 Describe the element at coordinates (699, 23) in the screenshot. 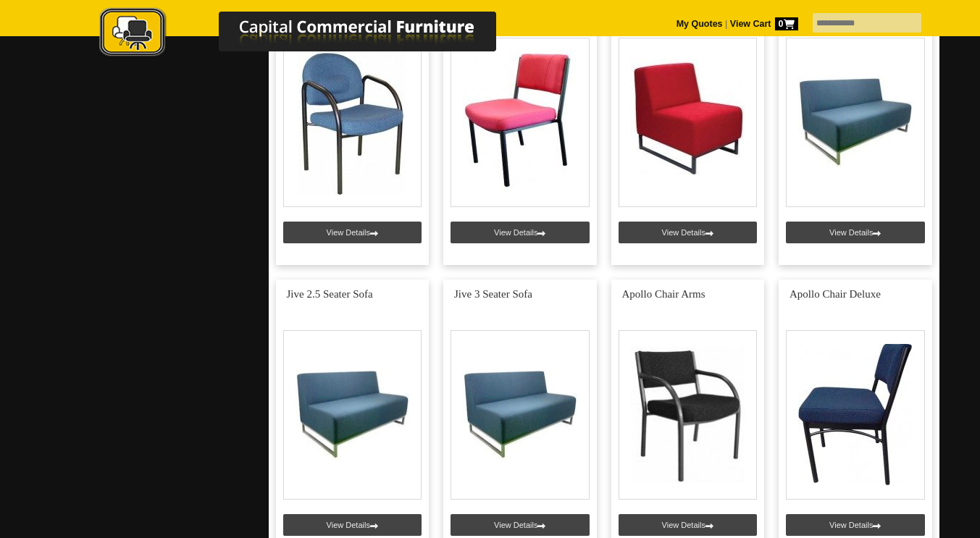

I see `a: My Quotes` at that location.